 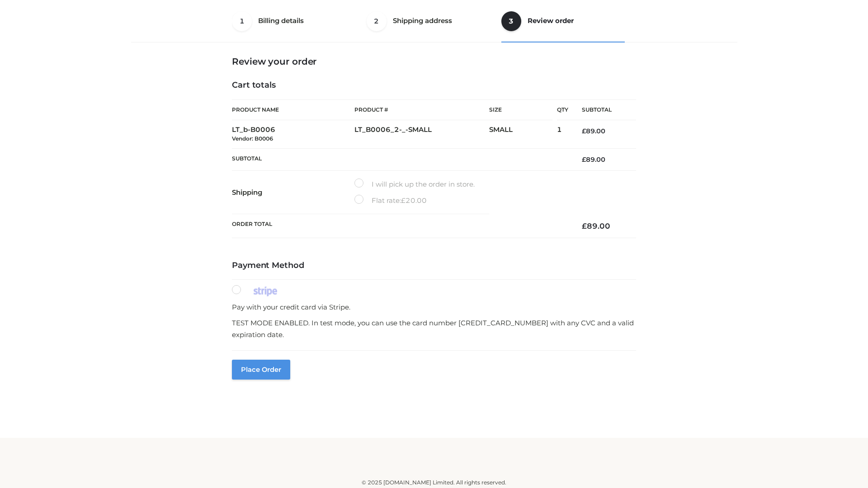 What do you see at coordinates (422, 134) in the screenshot?
I see `td: LT_B0006_2-_-SMALL` at bounding box center [422, 134].